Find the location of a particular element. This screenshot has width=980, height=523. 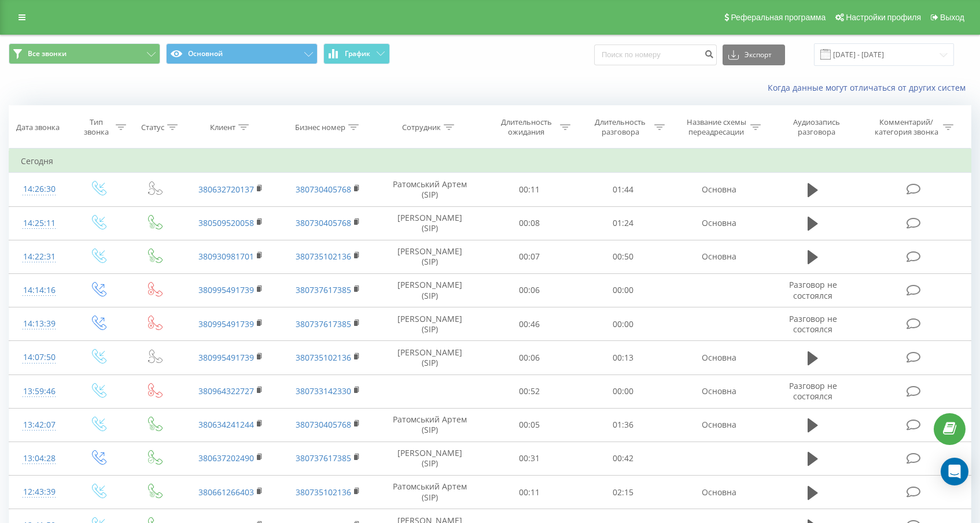

td: 02:15 is located at coordinates (623, 493).